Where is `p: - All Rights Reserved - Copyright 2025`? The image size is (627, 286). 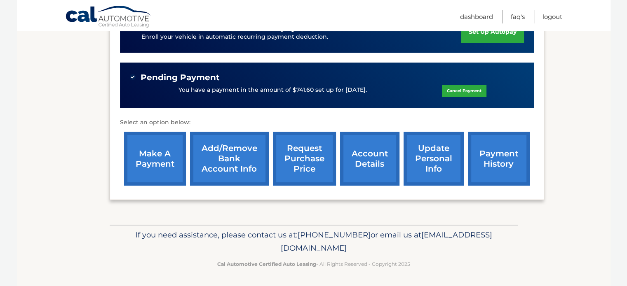 p: - All Rights Reserved - Copyright 2025 is located at coordinates (313, 264).